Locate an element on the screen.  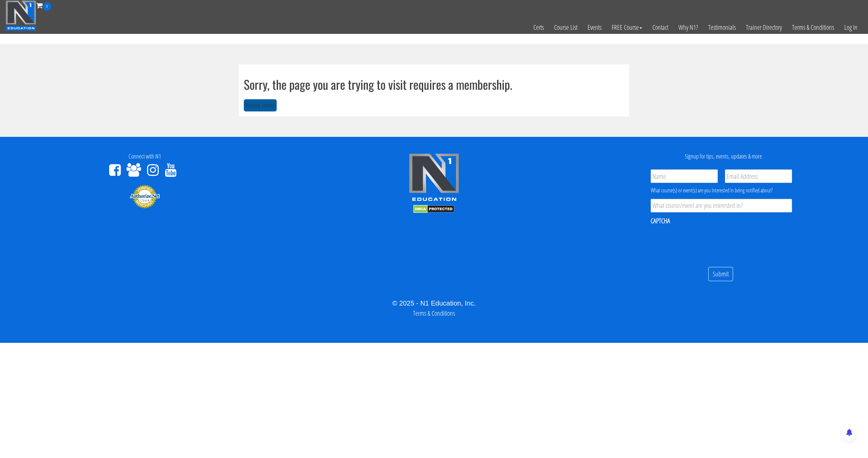
a: FREE Course is located at coordinates (627, 28).